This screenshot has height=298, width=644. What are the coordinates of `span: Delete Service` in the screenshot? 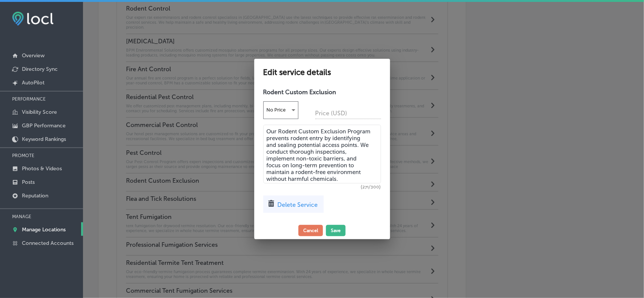 It's located at (298, 205).